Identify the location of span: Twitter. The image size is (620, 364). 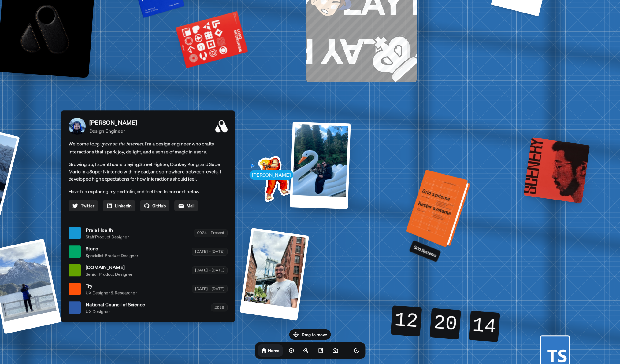
(88, 205).